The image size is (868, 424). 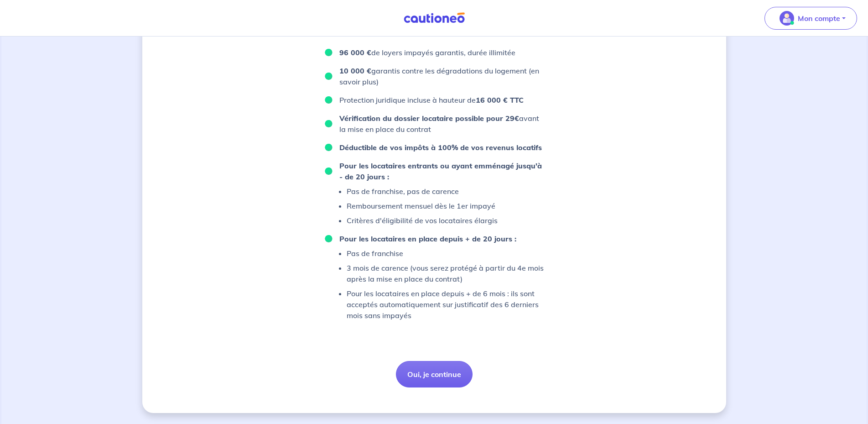 I want to click on p: Pas de franchise, so click(x=445, y=253).